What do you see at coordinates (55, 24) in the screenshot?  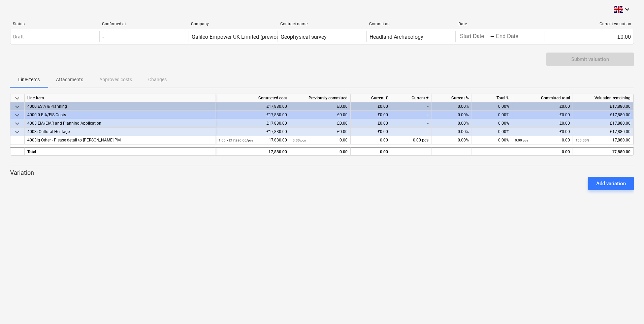 I see `div: Status` at bounding box center [55, 24].